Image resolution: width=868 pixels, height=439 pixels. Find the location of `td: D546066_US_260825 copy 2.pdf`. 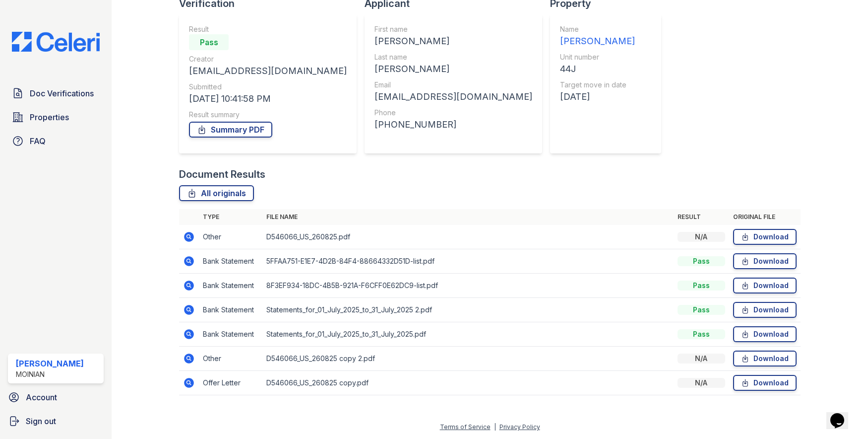

td: D546066_US_260825 copy 2.pdf is located at coordinates (468, 359).